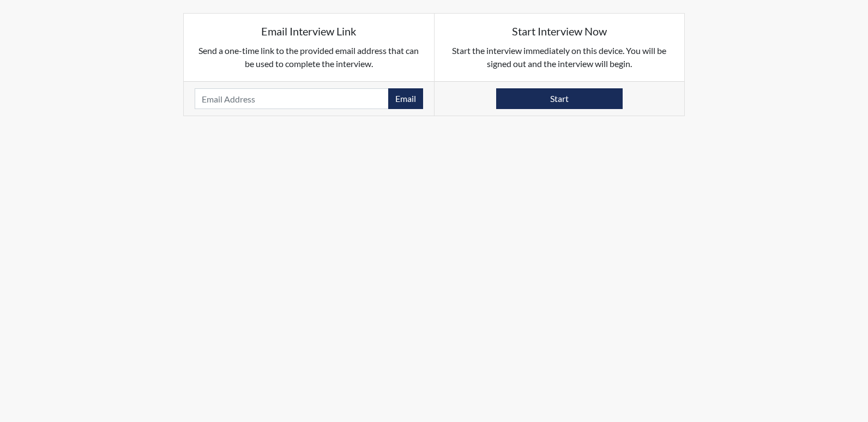  What do you see at coordinates (406, 99) in the screenshot?
I see `button: Email` at bounding box center [406, 99].